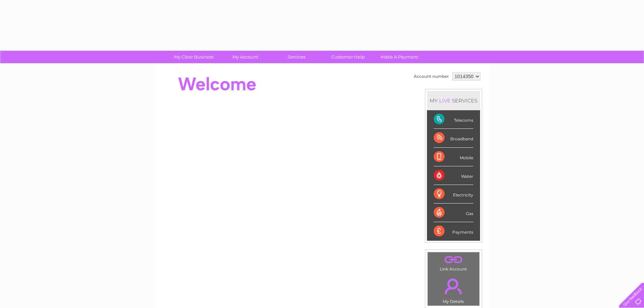  Describe the element at coordinates (453, 138) in the screenshot. I see `div: Broadband` at that location.